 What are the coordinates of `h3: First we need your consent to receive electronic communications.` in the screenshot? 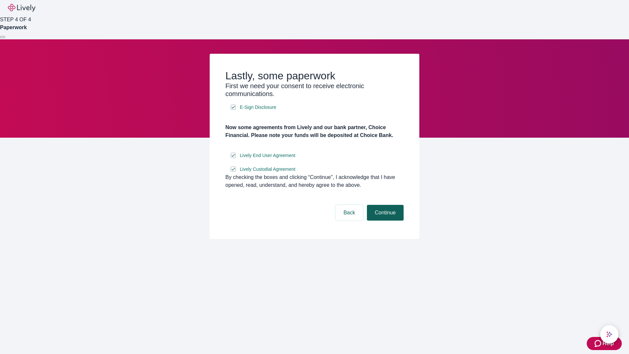 It's located at (314, 90).